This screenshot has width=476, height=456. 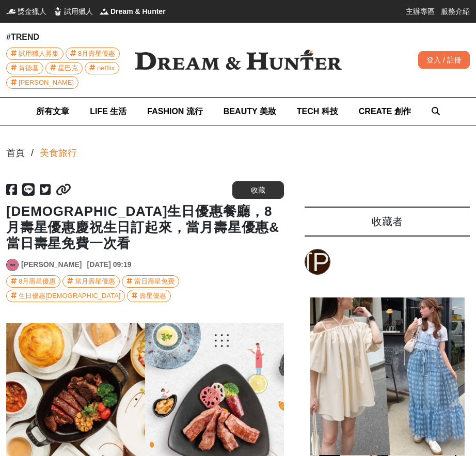 What do you see at coordinates (39, 54) in the screenshot?
I see `span: 試用獵人募集` at bounding box center [39, 54].